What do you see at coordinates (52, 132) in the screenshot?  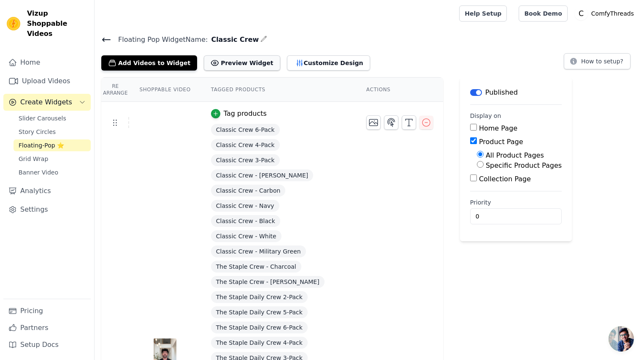 I see `a: Story Circles` at bounding box center [52, 132].